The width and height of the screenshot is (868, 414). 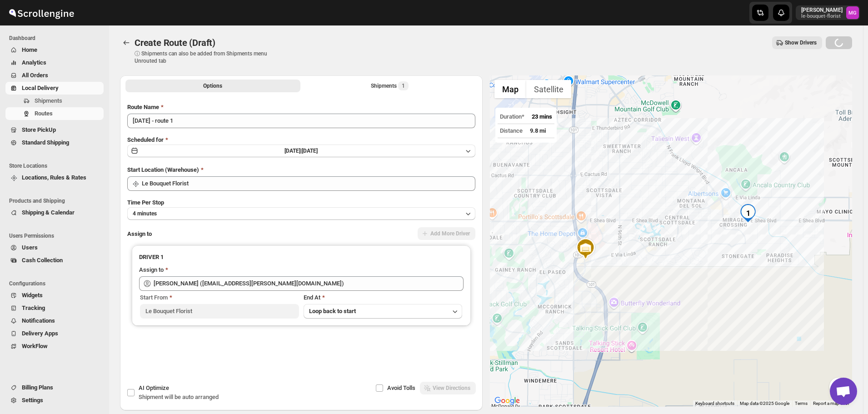 What do you see at coordinates (42, 260) in the screenshot?
I see `span: Cash Collection` at bounding box center [42, 260].